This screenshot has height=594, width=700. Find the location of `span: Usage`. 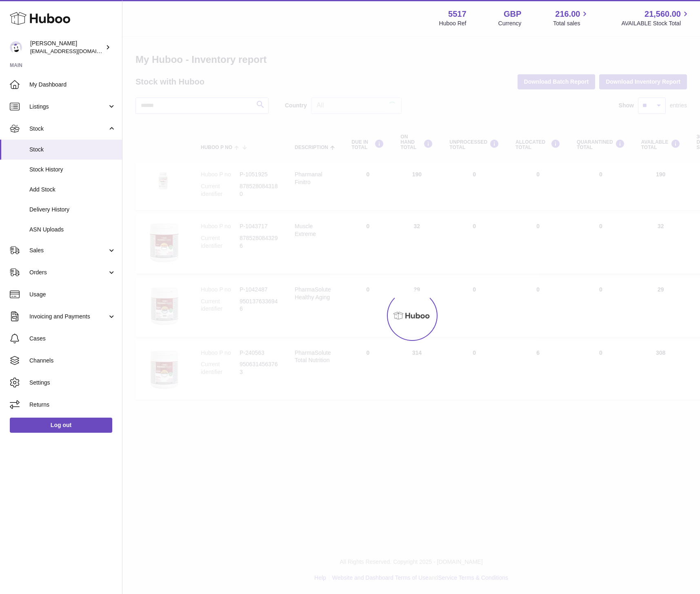

span: Usage is located at coordinates (72, 295).